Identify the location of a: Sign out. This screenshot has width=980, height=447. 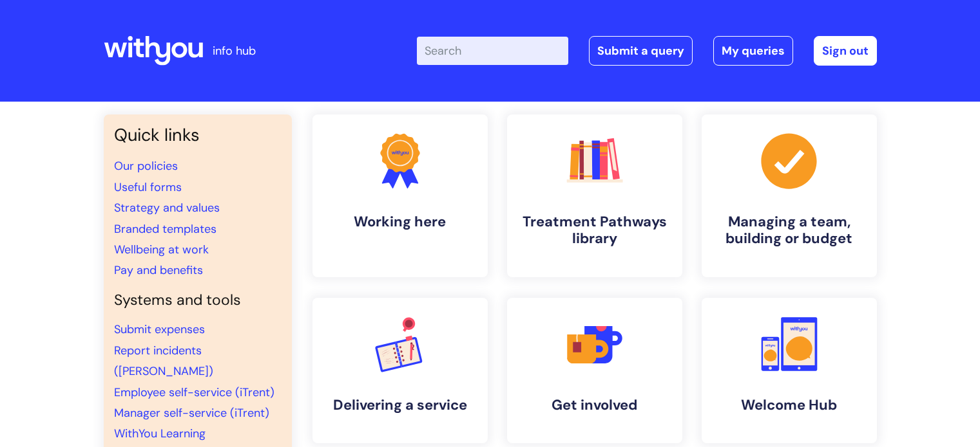
(845, 51).